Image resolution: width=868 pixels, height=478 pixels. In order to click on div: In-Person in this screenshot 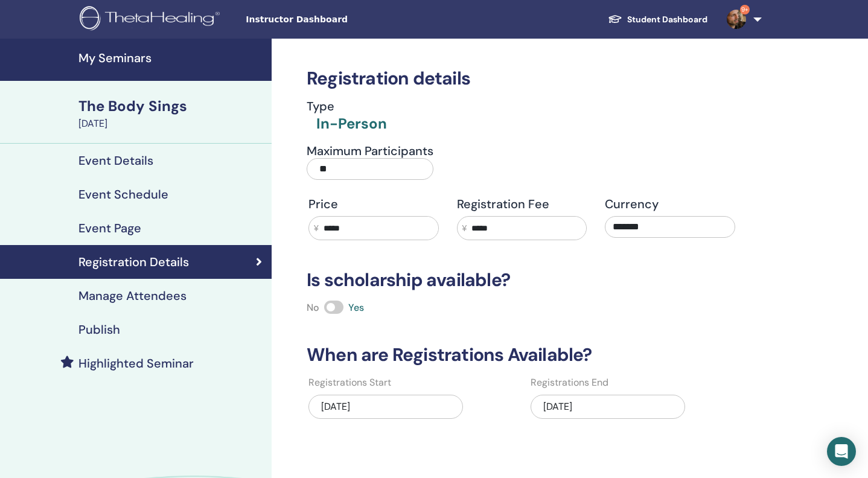, I will do `click(351, 123)`.